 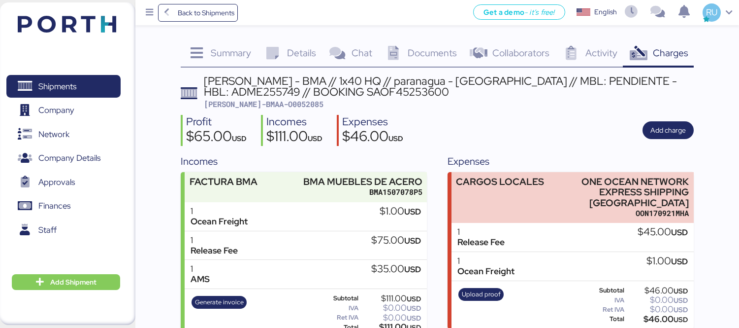 I want to click on span: Company, so click(x=56, y=110).